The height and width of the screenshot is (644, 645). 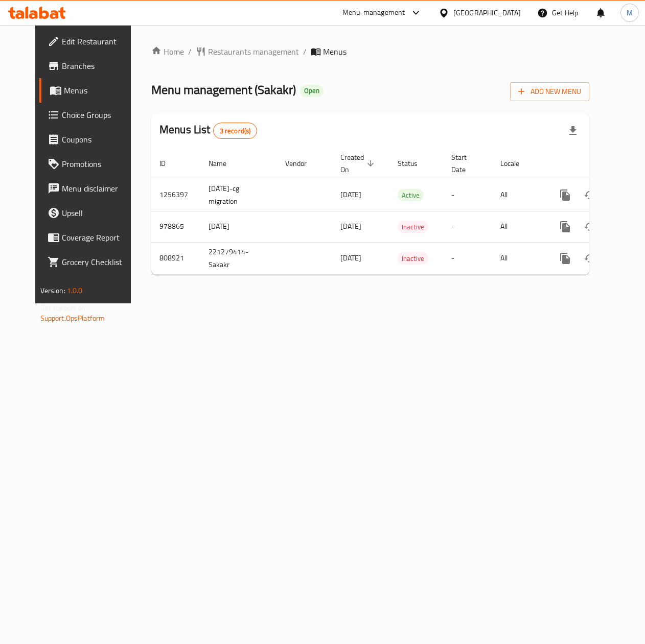 What do you see at coordinates (516, 164) in the screenshot?
I see `span: Locale` at bounding box center [516, 164].